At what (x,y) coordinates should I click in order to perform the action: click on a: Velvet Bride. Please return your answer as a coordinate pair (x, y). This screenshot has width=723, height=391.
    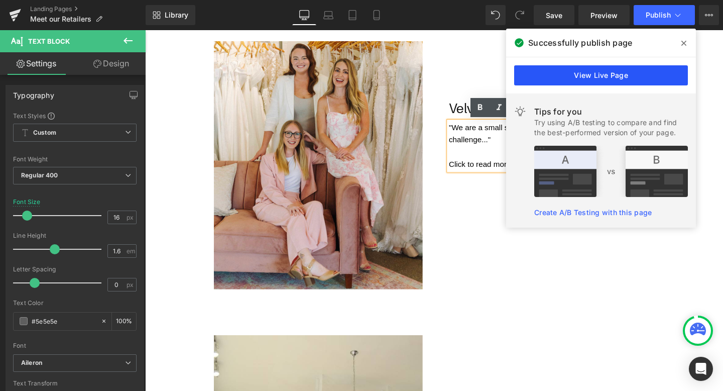
    Looking at the image, I should click on (408, 141).